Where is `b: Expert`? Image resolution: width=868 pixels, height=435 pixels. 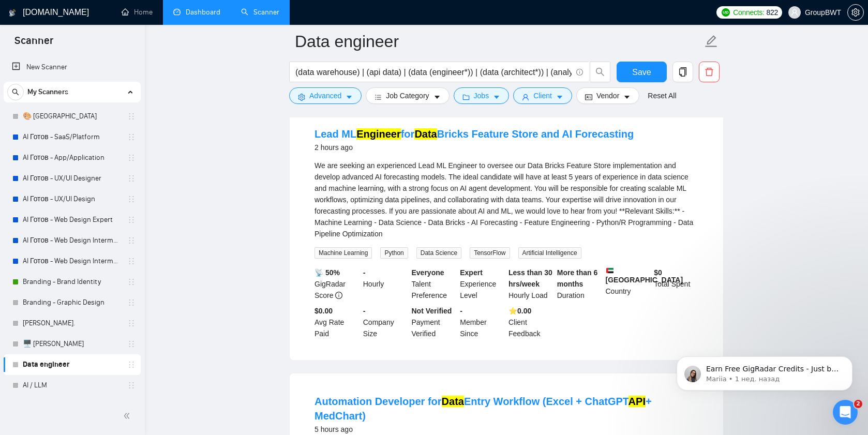 b: Expert is located at coordinates (471, 272).